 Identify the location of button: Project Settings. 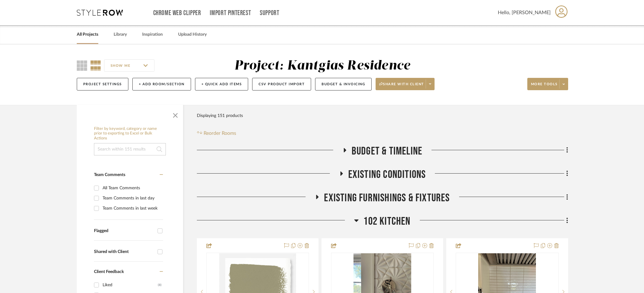
(103, 84).